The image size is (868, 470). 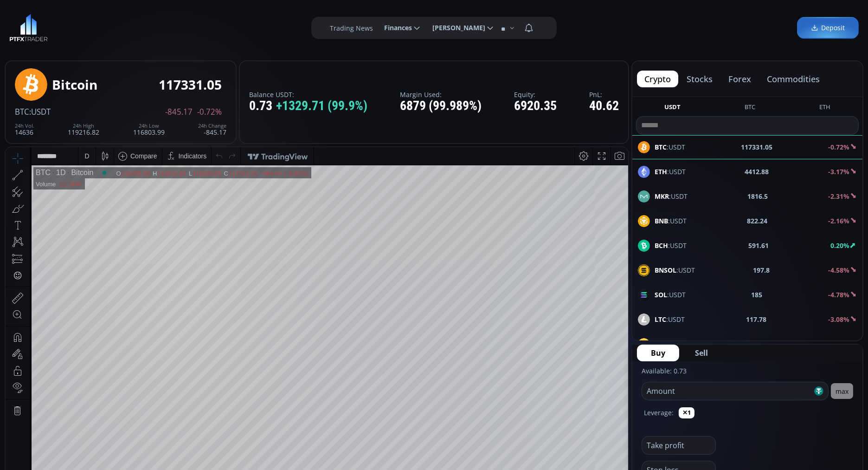 I want to click on button: ETH, so click(x=825, y=108).